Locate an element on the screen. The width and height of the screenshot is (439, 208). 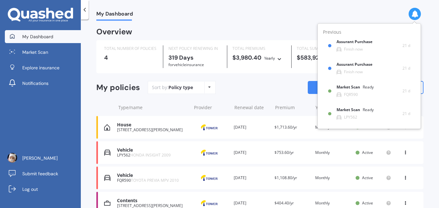
div: Previous is located at coordinates (370, 32).